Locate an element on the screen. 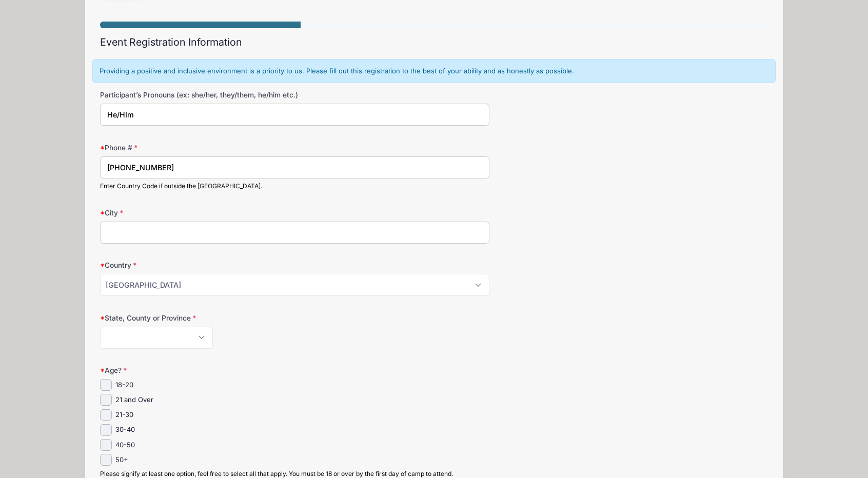  label: 40-50 is located at coordinates (125, 445).